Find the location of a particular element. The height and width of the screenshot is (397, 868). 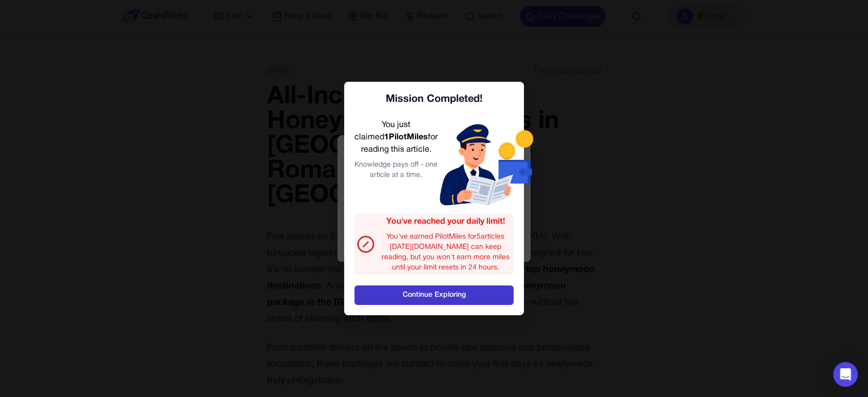

div: Knowledge pays off - one article at a time. is located at coordinates (396, 170).